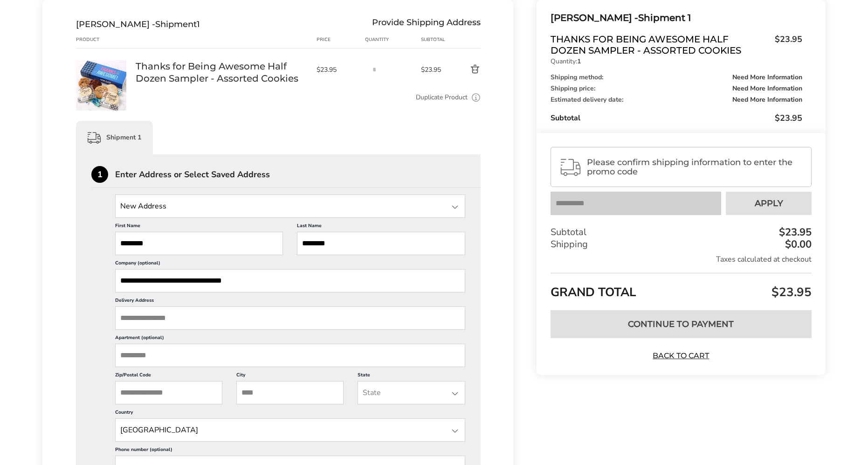 This screenshot has height=465, width=868. What do you see at coordinates (769, 203) in the screenshot?
I see `span: Apply` at bounding box center [769, 203].